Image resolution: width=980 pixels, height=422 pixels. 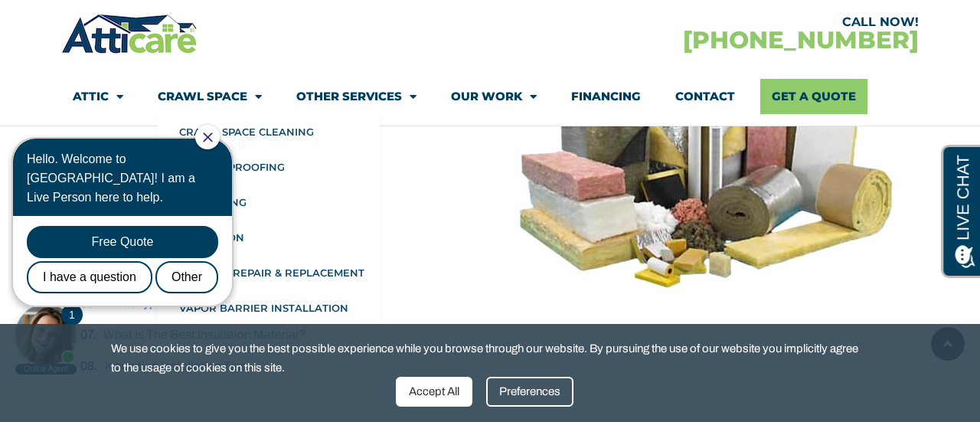 What do you see at coordinates (268, 238) in the screenshot?
I see `a: Insulation` at bounding box center [268, 238].